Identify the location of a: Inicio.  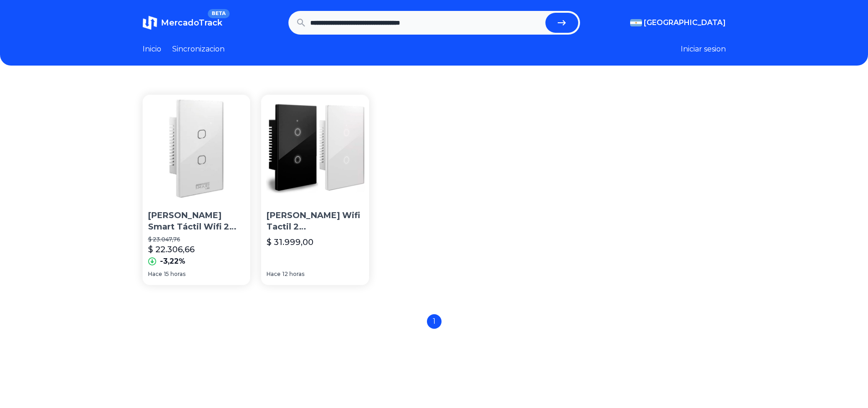
(151, 49).